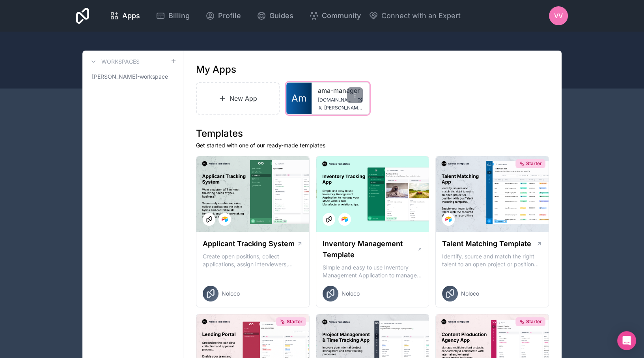  I want to click on p: Identify, source and match the right talent to an open project or position with our Talent Matchi..., so click(493, 260).